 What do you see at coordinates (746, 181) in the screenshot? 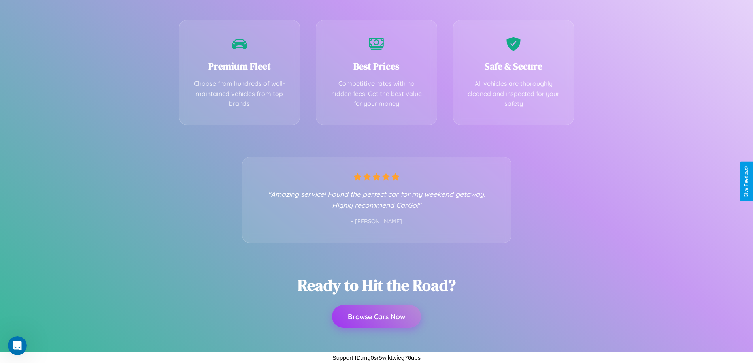
I see `div: Give Feedback` at bounding box center [746, 181].